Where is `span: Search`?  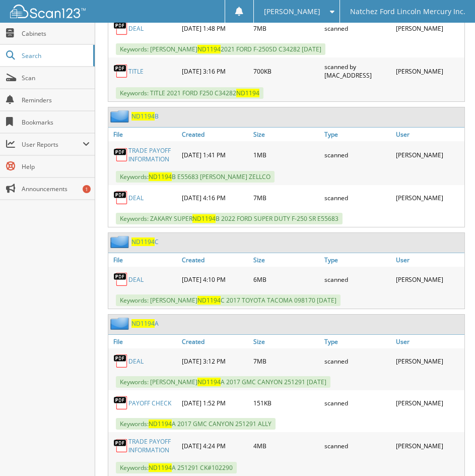 span: Search is located at coordinates (55, 56).